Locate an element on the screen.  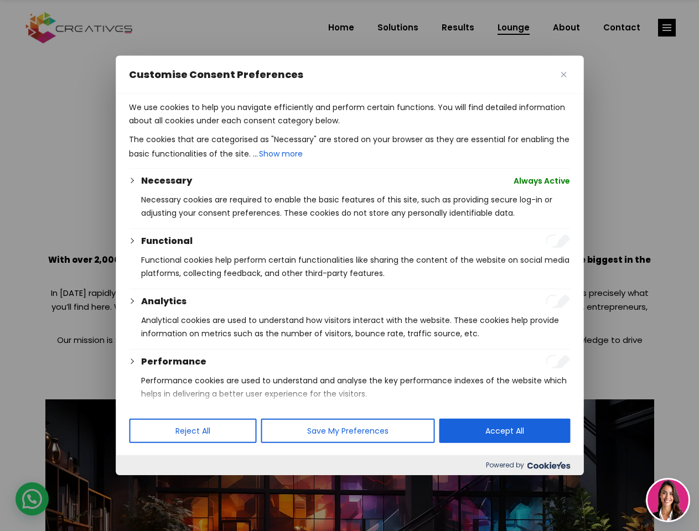
input: Enable Performance is located at coordinates (558, 362).